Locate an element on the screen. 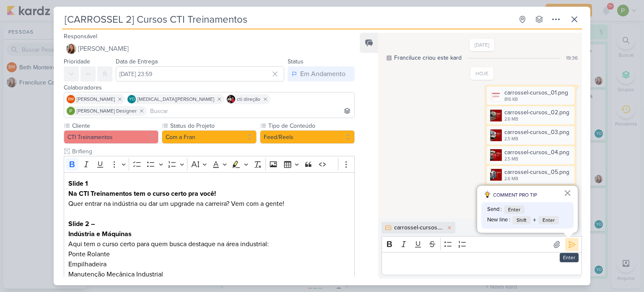 The image size is (644, 292). span: cti direção is located at coordinates (249, 99).